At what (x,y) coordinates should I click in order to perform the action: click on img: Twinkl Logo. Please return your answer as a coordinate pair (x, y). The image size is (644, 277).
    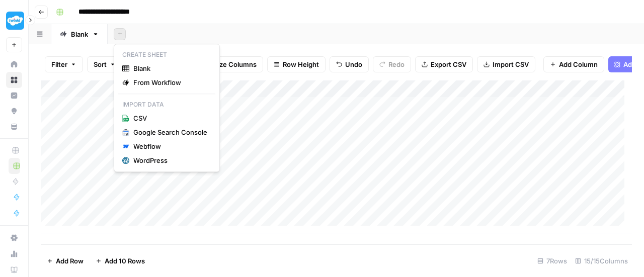
    Looking at the image, I should click on (15, 21).